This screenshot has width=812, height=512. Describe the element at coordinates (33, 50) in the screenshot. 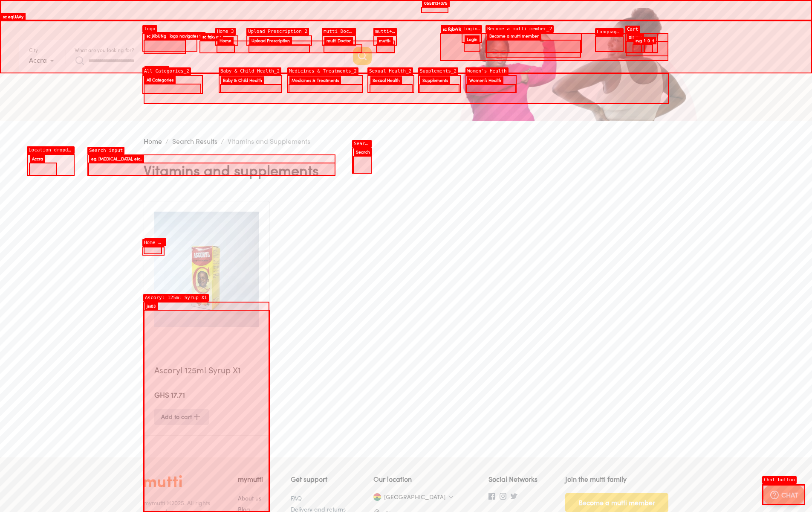

I see `label: City` at that location.